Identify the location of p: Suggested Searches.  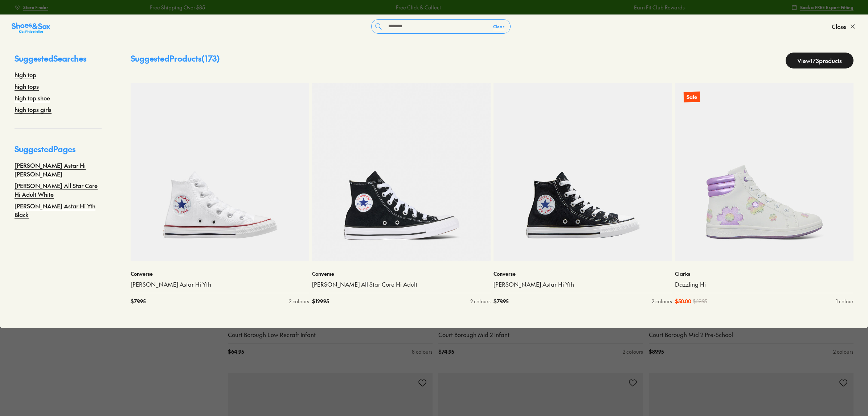
(58, 61).